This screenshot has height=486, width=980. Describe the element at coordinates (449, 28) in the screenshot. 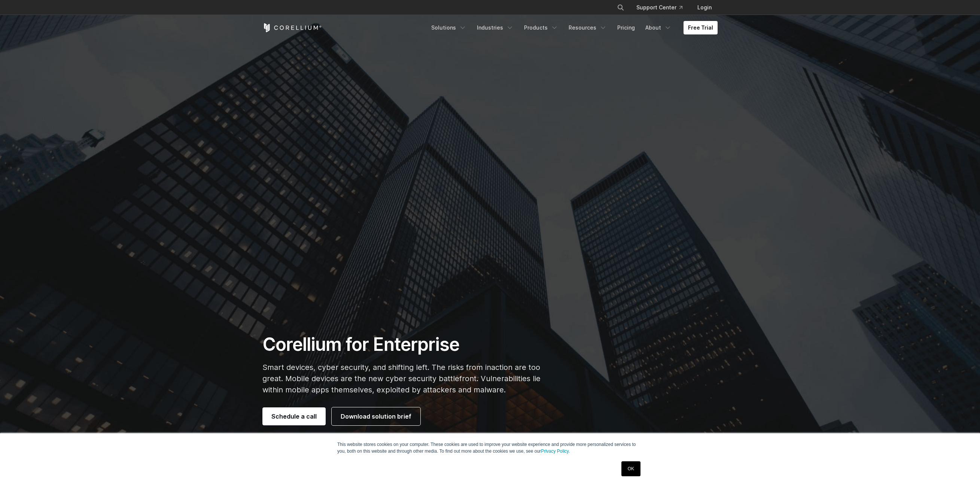

I see `a: Solutions` at that location.